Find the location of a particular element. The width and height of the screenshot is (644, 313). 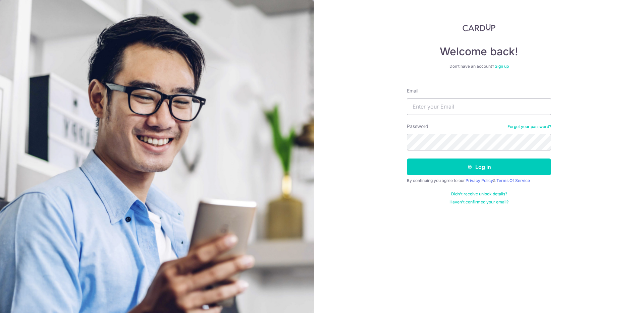

a: Didn't receive unlock details? is located at coordinates (479, 194).